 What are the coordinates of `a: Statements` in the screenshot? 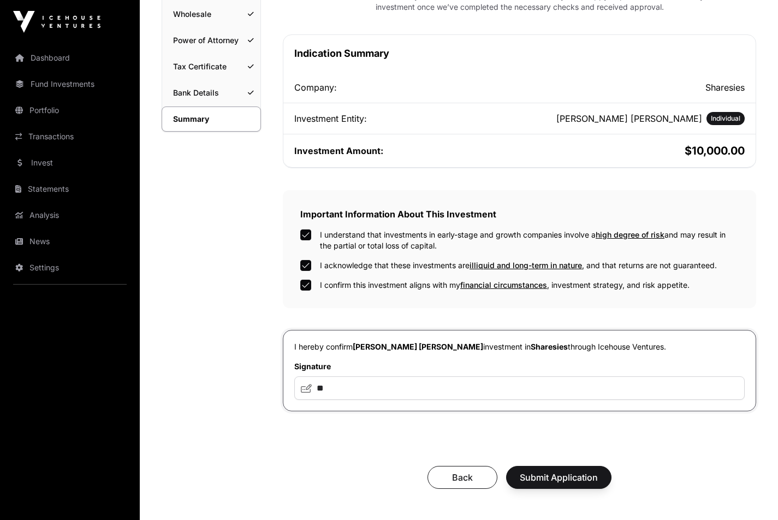 It's located at (70, 189).